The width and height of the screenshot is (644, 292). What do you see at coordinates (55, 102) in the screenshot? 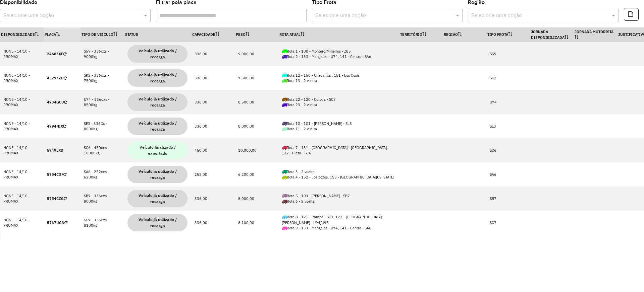
I see `strong: 4734GCU` at bounding box center [55, 102].